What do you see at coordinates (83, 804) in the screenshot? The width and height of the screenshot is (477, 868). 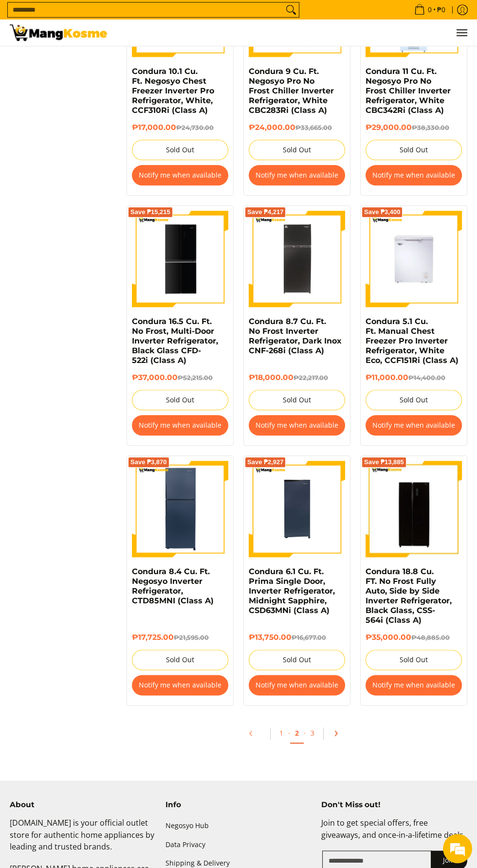 I see `h4: About` at bounding box center [83, 804].